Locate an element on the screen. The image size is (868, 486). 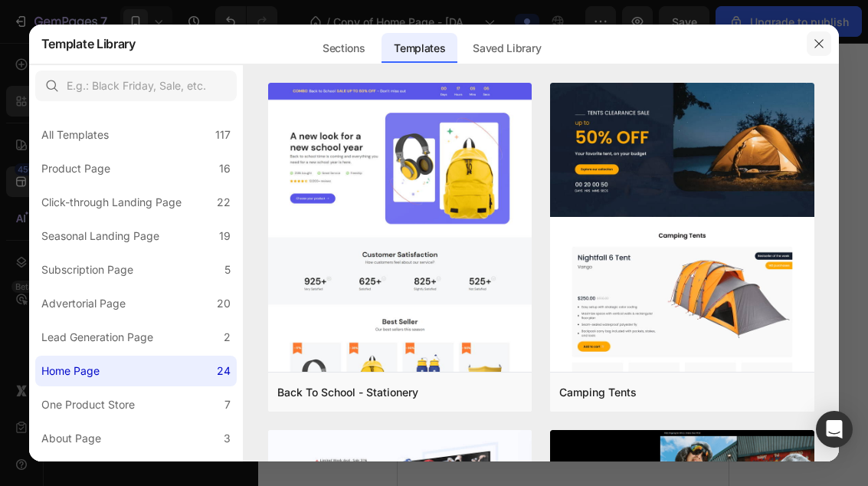
a: Dialog is located at coordinates (30, 52).